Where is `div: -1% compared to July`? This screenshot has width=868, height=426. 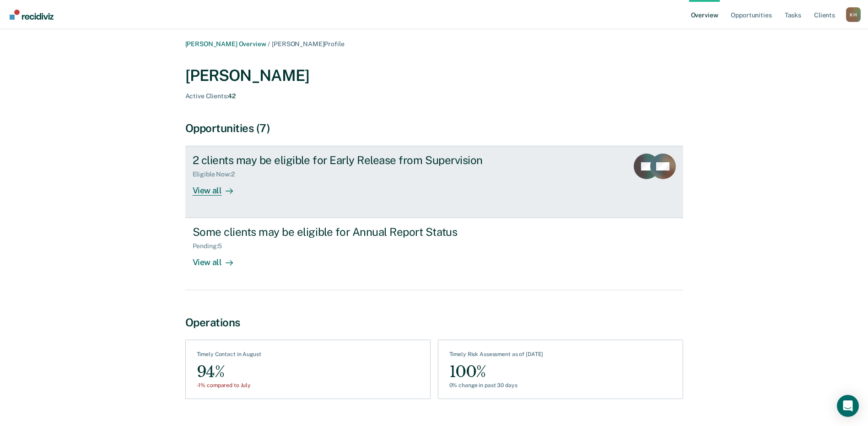
div: -1% compared to July is located at coordinates (228, 385).